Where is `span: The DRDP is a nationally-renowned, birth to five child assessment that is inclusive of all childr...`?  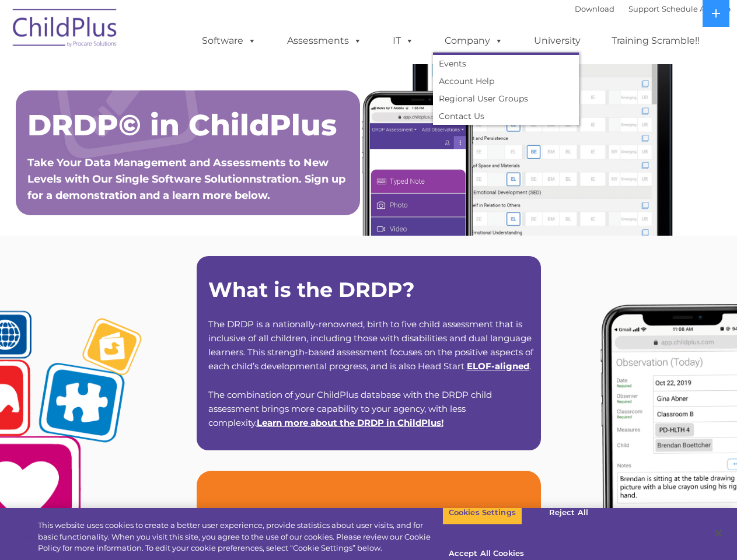 span: The DRDP is a nationally-renowned, birth to five child assessment that is inclusive of all childr... is located at coordinates (370, 345).